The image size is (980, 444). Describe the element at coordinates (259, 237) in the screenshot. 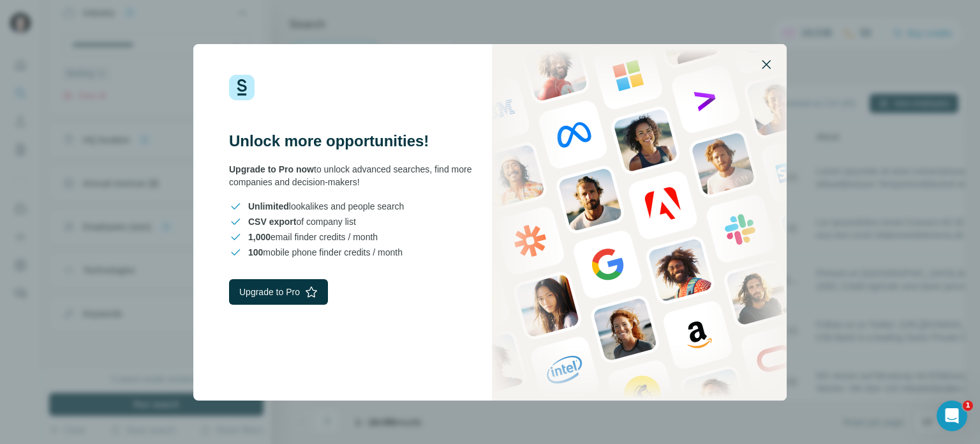

I see `span: 1,000` at that location.